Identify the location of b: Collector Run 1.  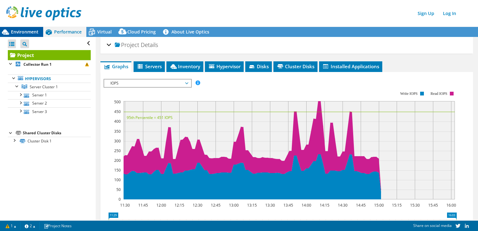
(38, 64).